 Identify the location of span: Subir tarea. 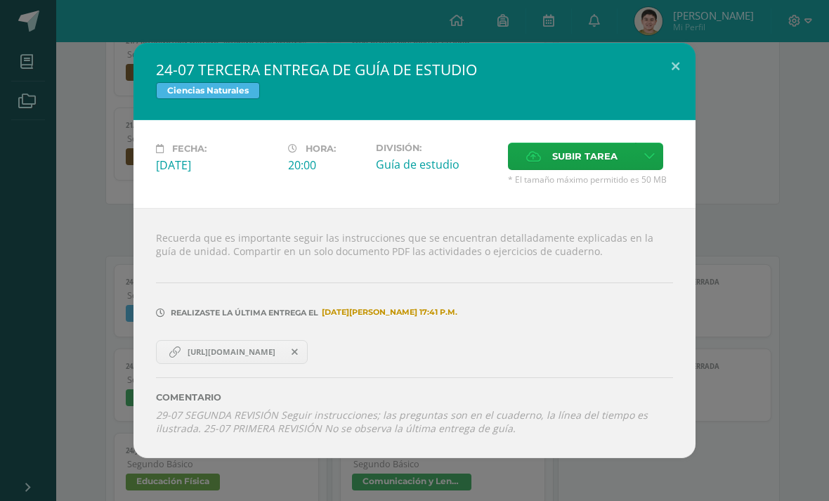
(585, 156).